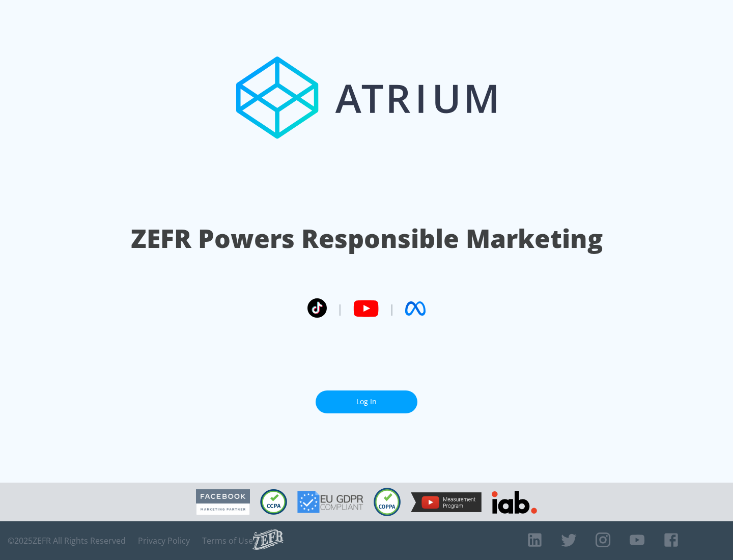 Image resolution: width=733 pixels, height=560 pixels. What do you see at coordinates (446, 502) in the screenshot?
I see `img: YouTube Measurement Program` at bounding box center [446, 502].